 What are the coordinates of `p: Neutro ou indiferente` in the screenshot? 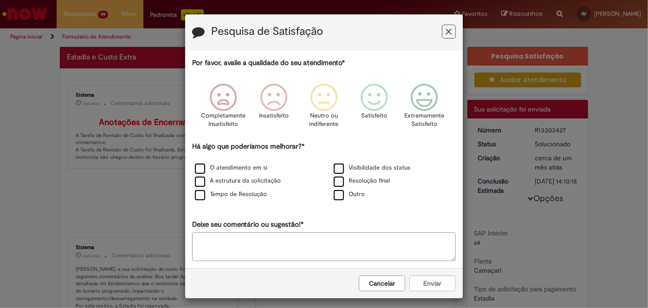 It's located at (324, 120).